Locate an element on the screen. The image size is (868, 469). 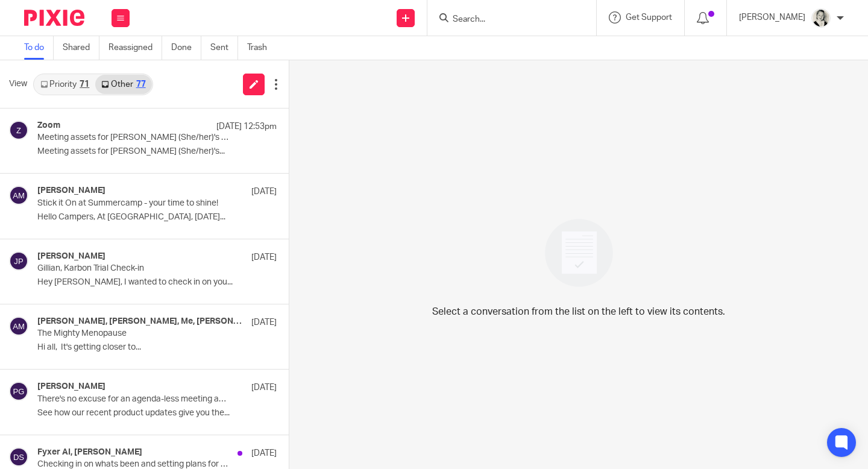
img: DA590EE6-2184-4DF2-A25D-D99FB904303F_1_201_a.jpeg is located at coordinates (821, 18).